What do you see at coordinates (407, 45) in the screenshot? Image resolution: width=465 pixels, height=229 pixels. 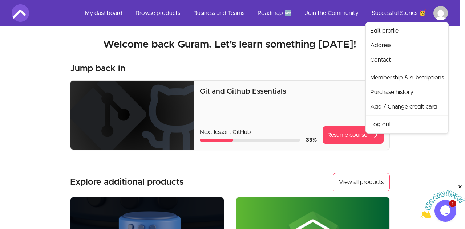 I see `a: Address` at bounding box center [407, 45].